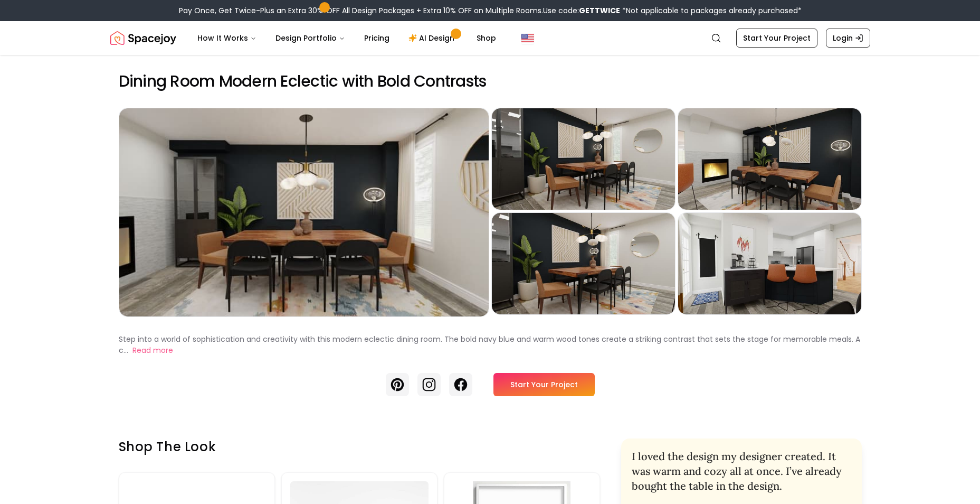  I want to click on h3: Shop the look, so click(359, 446).